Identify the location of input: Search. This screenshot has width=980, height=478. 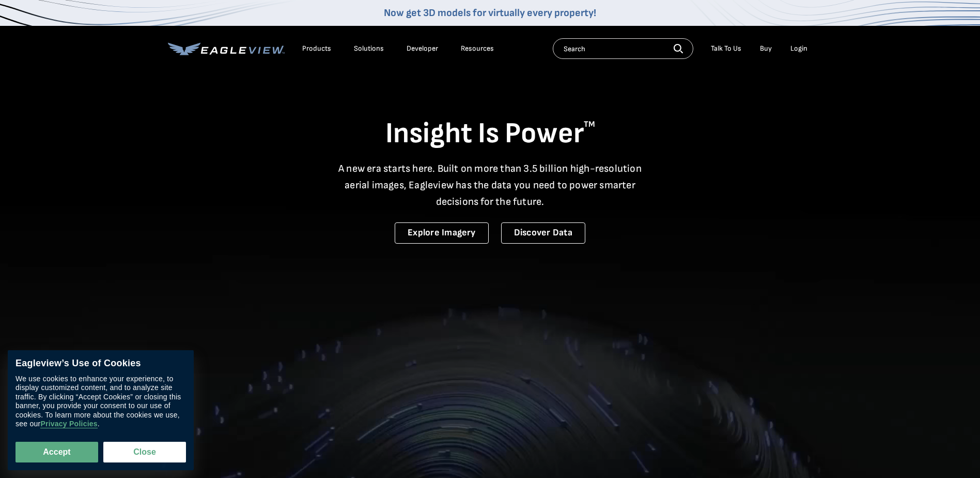
(623, 48).